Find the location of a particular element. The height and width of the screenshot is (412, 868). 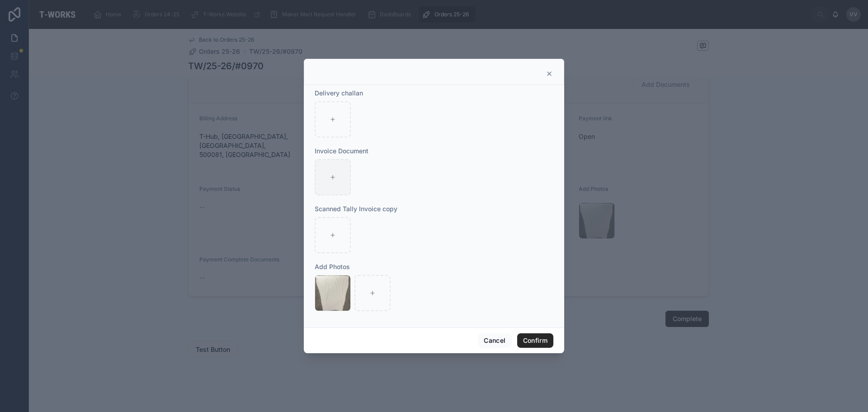

span: Scanned Tally Invoice copy is located at coordinates (356, 208).